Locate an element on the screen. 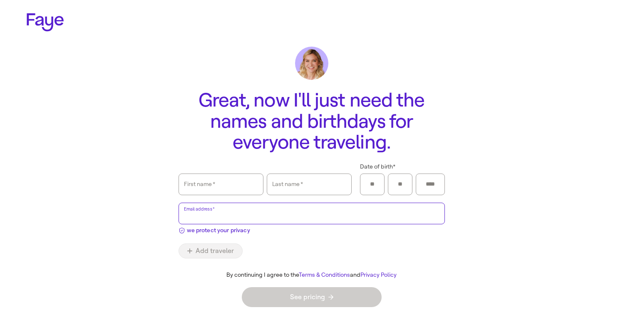 The image size is (623, 325). h1: Great, now I'll just need the names and birthdays for everyone traveling. is located at coordinates (312, 122).